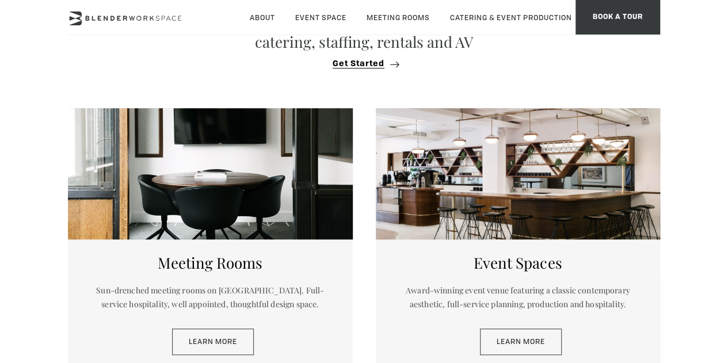  I want to click on a: Learn More, so click(213, 342).